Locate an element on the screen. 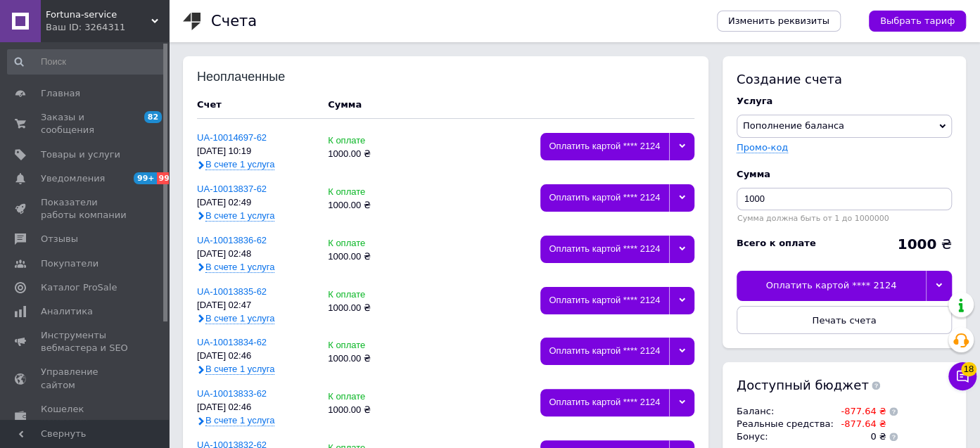 The height and width of the screenshot is (448, 980). span: Доступный бюджет is located at coordinates (803, 385).